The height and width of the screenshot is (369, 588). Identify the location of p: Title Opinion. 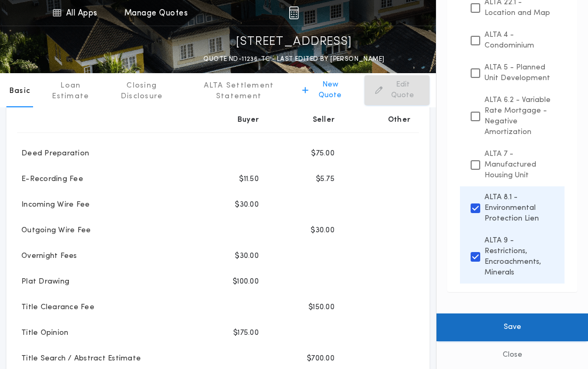
(42, 333).